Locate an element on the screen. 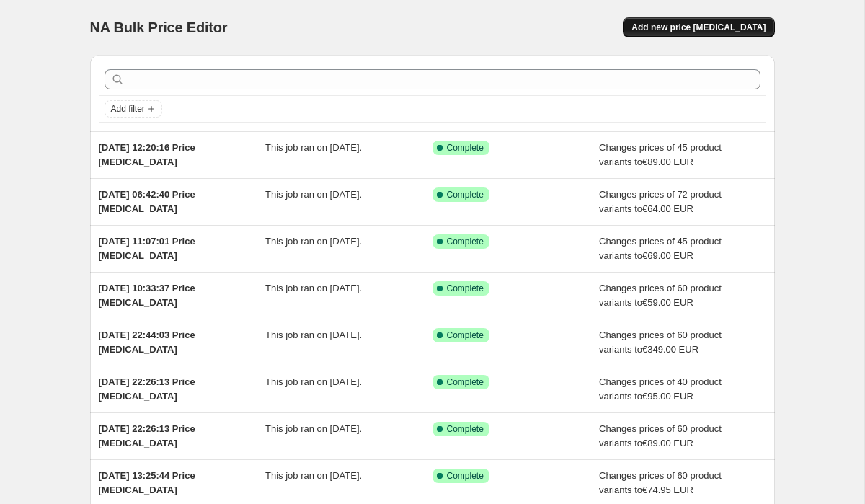  span: Changes prices of 72 product variants to is located at coordinates (661, 201).